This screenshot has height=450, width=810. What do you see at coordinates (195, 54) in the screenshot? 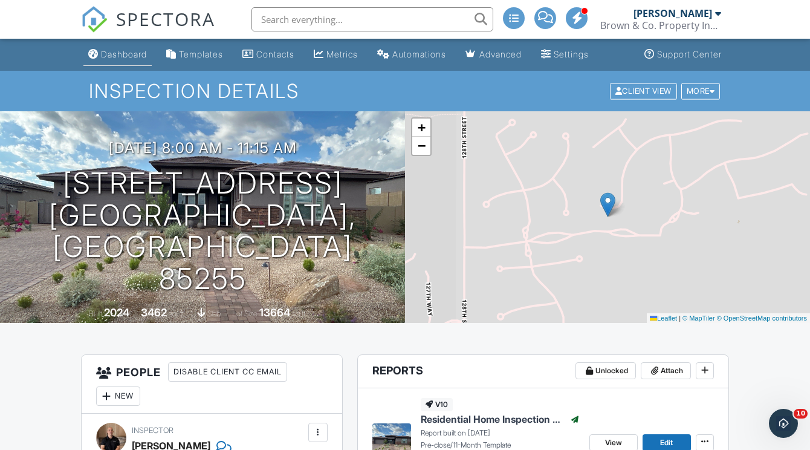
I see `a: Templates` at bounding box center [195, 54].